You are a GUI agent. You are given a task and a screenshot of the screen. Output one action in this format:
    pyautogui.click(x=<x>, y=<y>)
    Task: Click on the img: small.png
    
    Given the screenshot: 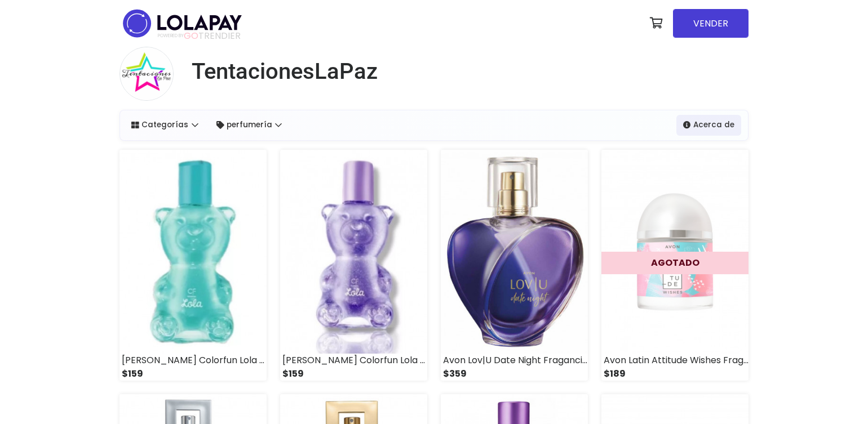 What is the action you would take?
    pyautogui.click(x=147, y=74)
    